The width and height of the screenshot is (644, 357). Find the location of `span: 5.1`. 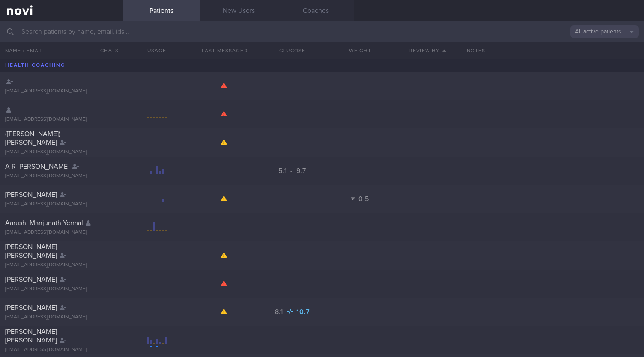

span: 5.1 is located at coordinates (283, 171).